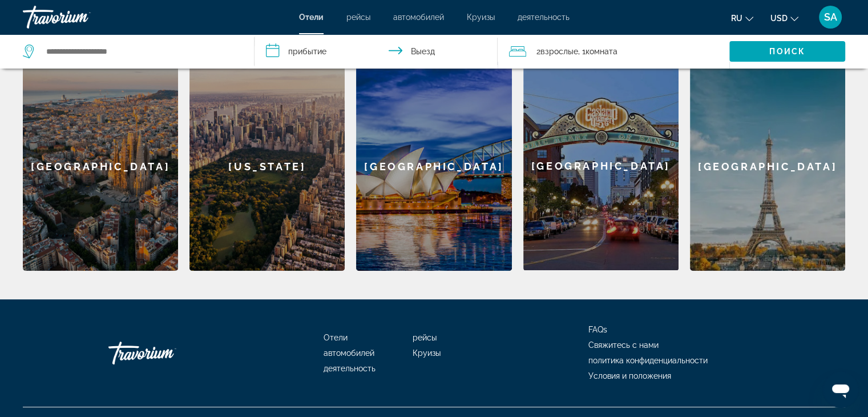  Describe the element at coordinates (630, 376) in the screenshot. I see `span: Условия и положения` at that location.